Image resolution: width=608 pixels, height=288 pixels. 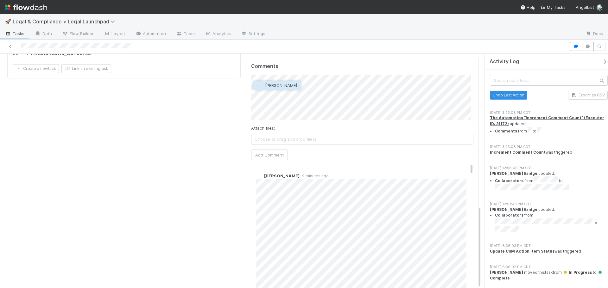 I want to click on div: Help, so click(x=528, y=7).